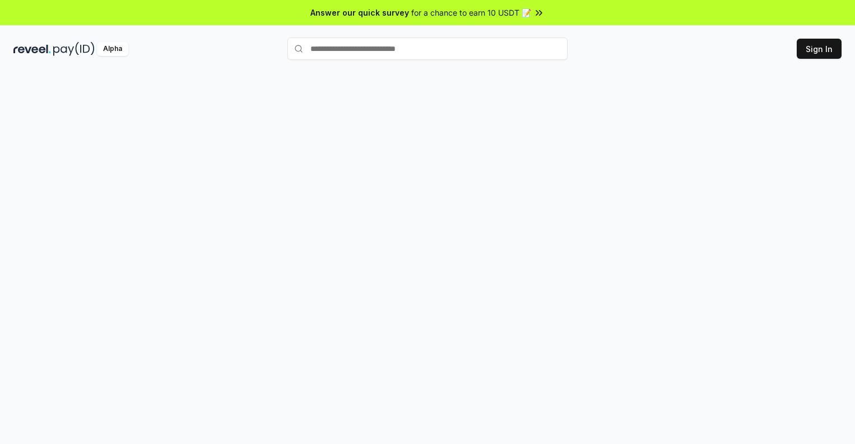 The image size is (855, 444). Describe the element at coordinates (360, 12) in the screenshot. I see `span: Answer our quick survey` at that location.